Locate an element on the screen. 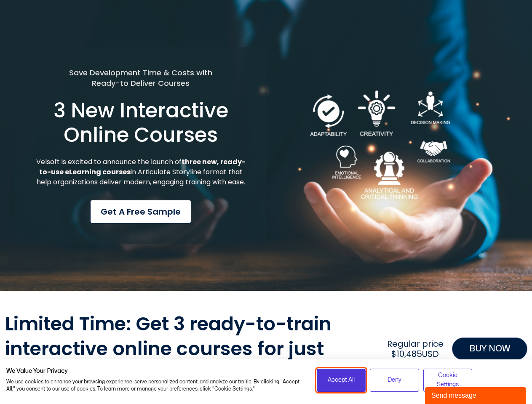 Image resolution: width=532 pixels, height=404 pixels. button: Accept all cookies is located at coordinates (341, 380).